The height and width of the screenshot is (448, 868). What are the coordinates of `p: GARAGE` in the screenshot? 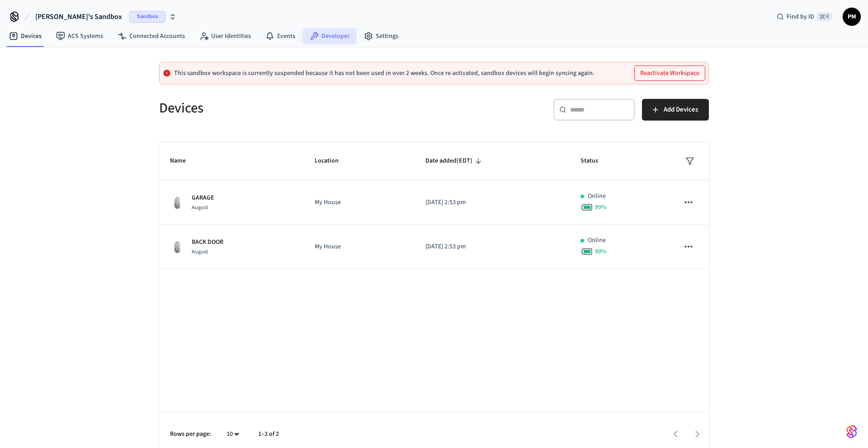 It's located at (203, 197).